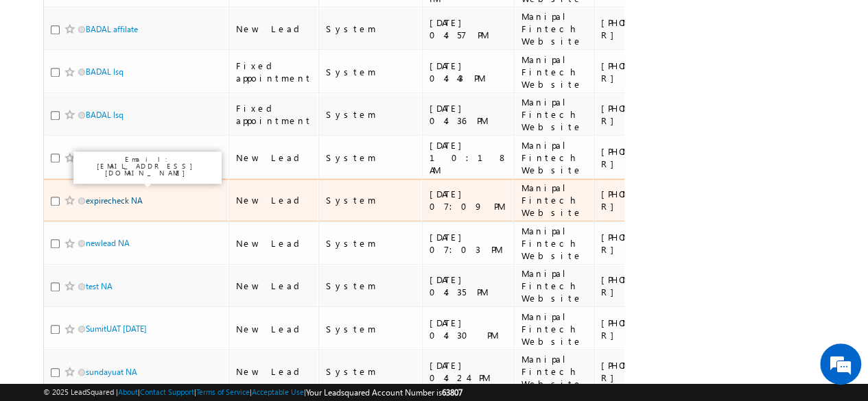 Image resolution: width=868 pixels, height=401 pixels. What do you see at coordinates (112, 29) in the screenshot?
I see `a: BADAL affilate` at bounding box center [112, 29].